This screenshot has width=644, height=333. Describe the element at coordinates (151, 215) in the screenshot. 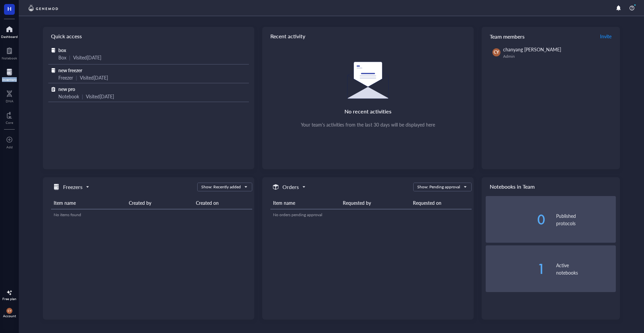

I see `div: No items found` at that location.